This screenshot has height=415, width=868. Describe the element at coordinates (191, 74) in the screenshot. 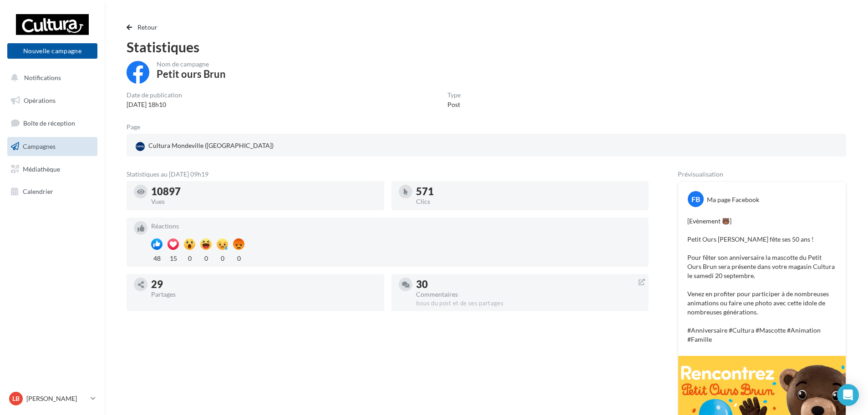

I see `div: Petit ours Brun` at that location.